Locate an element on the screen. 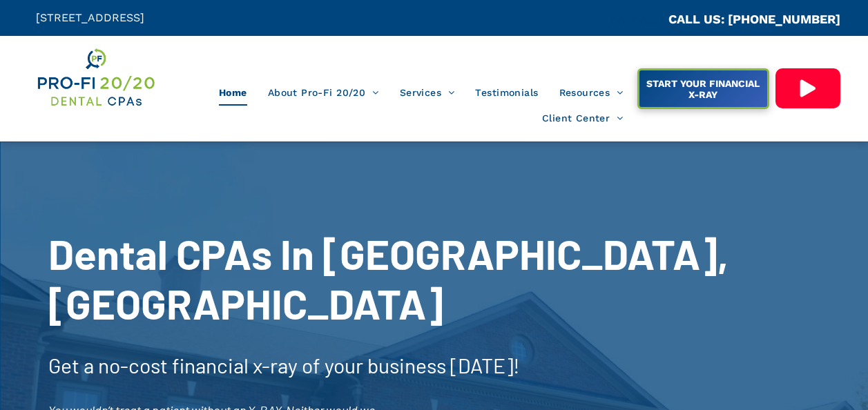 The image size is (868, 410). a: Resources is located at coordinates (591, 92).